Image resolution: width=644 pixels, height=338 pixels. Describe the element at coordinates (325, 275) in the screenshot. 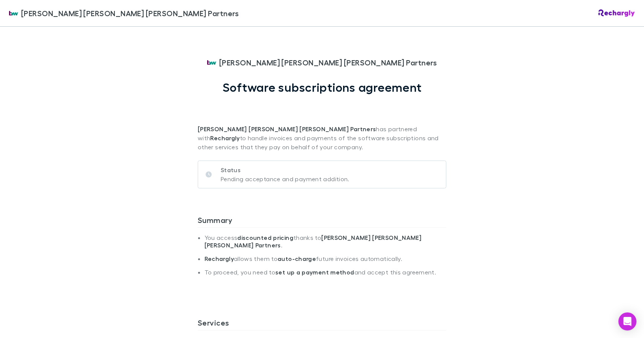

I see `li: To proceed, you need to and accept this agreement.` at that location.